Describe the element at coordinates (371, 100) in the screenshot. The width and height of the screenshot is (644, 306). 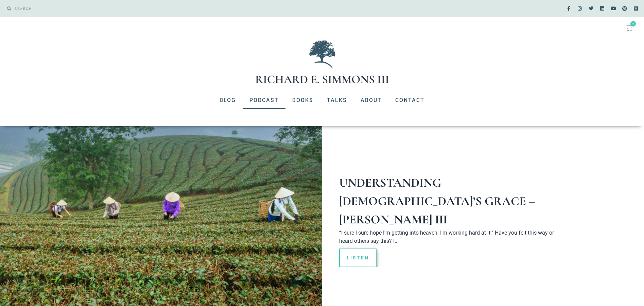
I see `a: About` at that location.